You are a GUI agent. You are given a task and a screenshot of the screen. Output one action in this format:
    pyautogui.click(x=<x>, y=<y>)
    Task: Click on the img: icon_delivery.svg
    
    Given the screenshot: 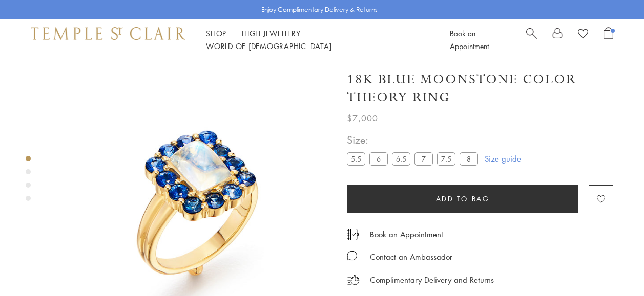 What is the action you would take?
    pyautogui.click(x=353, y=279)
    